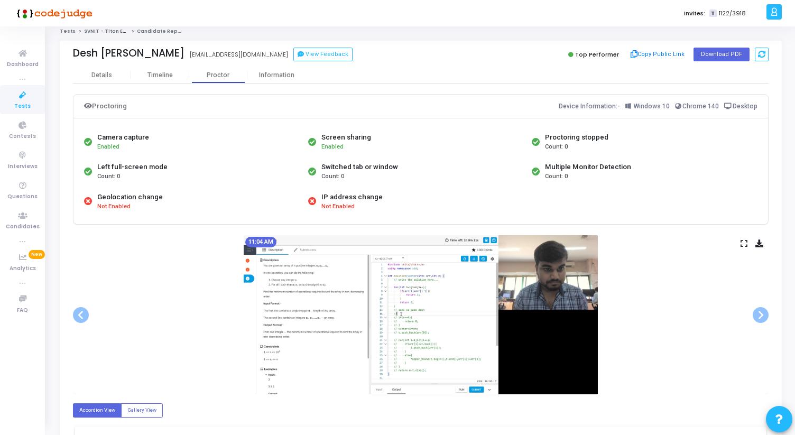 This screenshot has width=795, height=435. What do you see at coordinates (597, 54) in the screenshot?
I see `span: Top Performer` at bounding box center [597, 54].